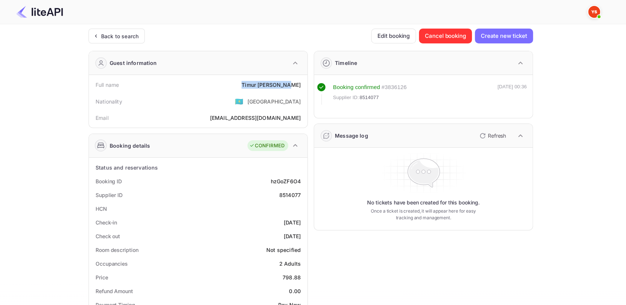 The height and width of the screenshot is (305, 626). What do you see at coordinates (133, 63) in the screenshot?
I see `div: Guest information` at bounding box center [133, 63].